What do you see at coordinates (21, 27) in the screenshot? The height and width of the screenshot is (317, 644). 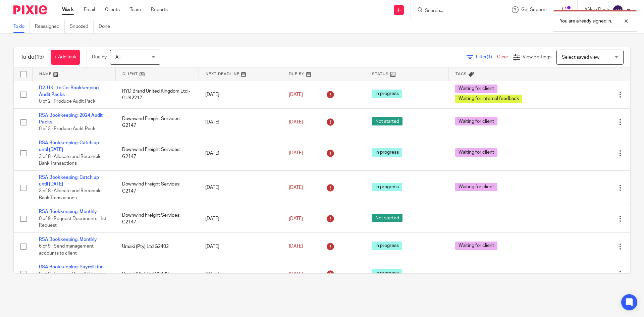 I see `a: To do` at bounding box center [21, 27].